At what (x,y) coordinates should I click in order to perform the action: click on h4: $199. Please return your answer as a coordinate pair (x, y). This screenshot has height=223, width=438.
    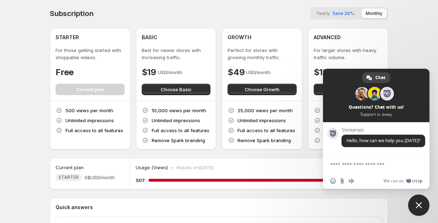
    Looking at the image, I should click on (323, 72).